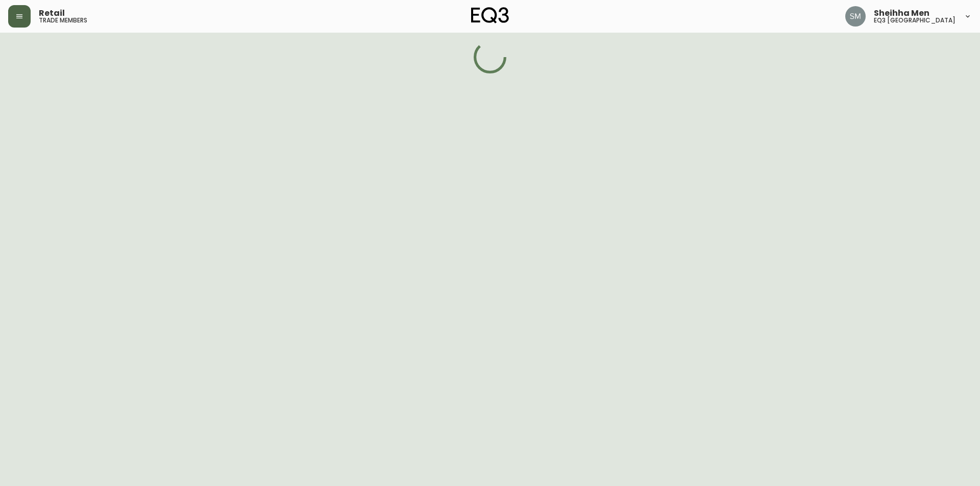 This screenshot has height=486, width=980. What do you see at coordinates (901, 13) in the screenshot?
I see `span: Sheihha Men` at bounding box center [901, 13].